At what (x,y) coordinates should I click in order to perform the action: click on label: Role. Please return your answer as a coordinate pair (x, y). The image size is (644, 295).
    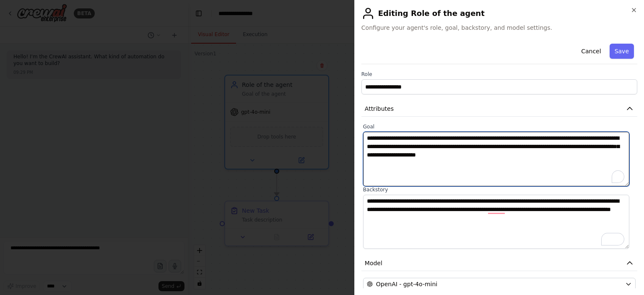
    Looking at the image, I should click on (499, 74).